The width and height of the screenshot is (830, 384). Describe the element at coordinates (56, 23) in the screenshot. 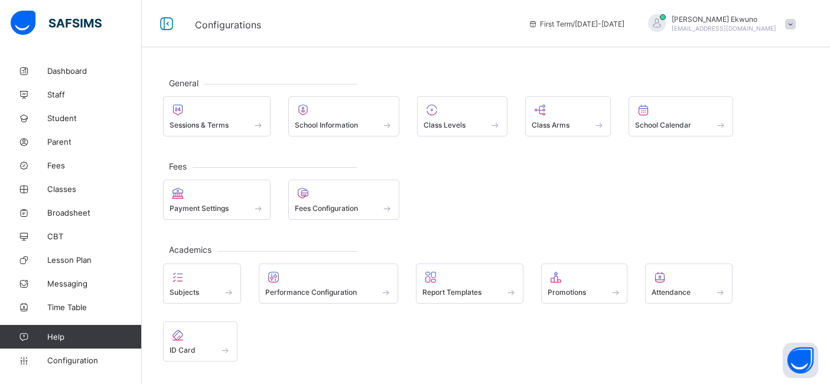

I see `img: safsims` at that location.